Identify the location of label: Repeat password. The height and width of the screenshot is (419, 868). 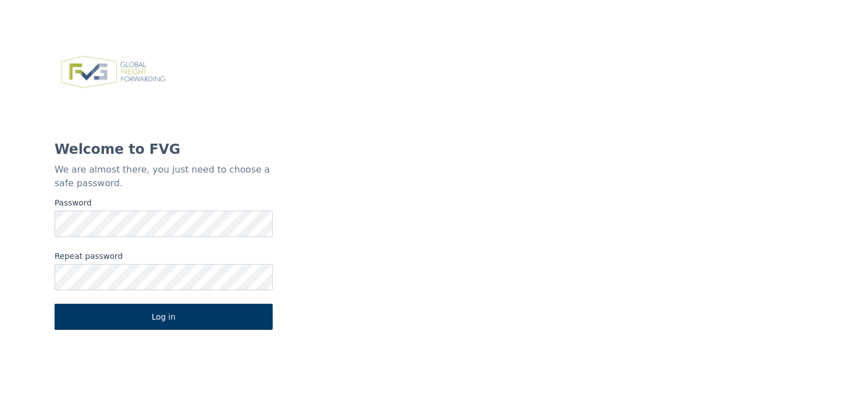
(164, 256).